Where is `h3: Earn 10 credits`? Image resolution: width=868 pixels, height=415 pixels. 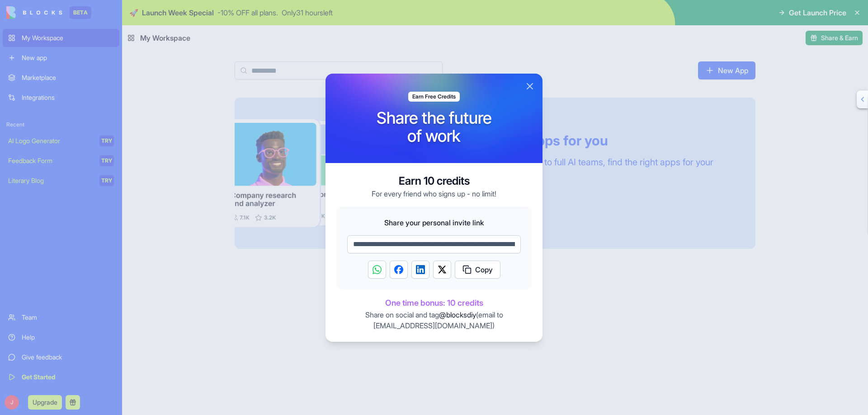
h3: Earn 10 credits is located at coordinates (434, 182).